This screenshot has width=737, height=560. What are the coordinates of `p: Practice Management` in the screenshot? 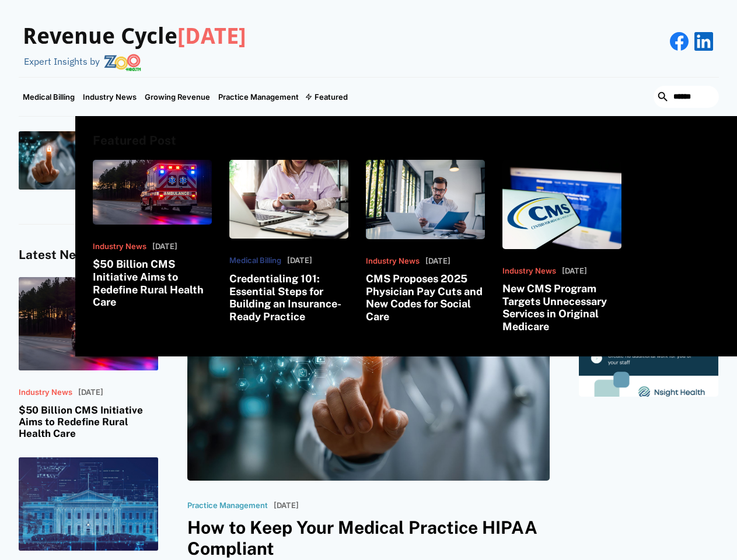 It's located at (228, 506).